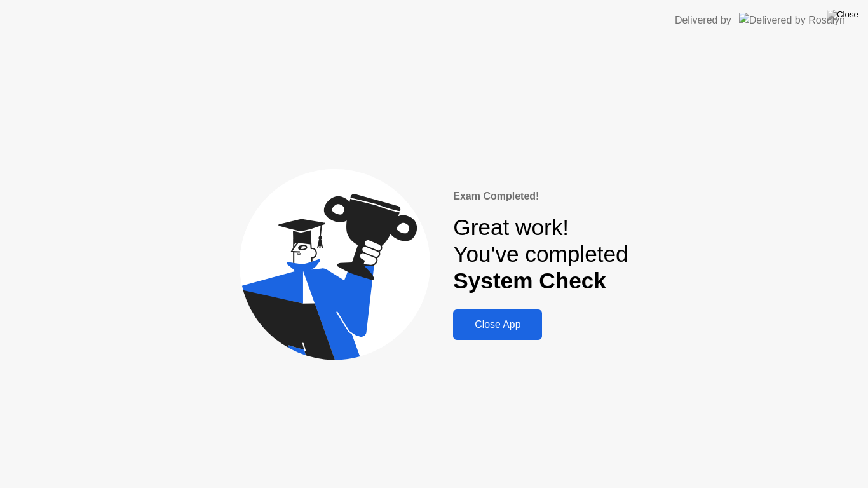  Describe the element at coordinates (498, 325) in the screenshot. I see `div: Close App` at that location.